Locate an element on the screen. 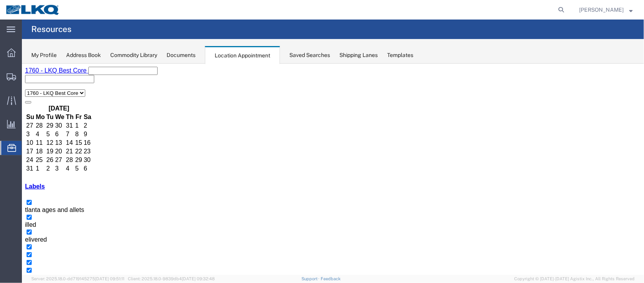 The width and height of the screenshot is (644, 283). td: 26 is located at coordinates (28, 97).